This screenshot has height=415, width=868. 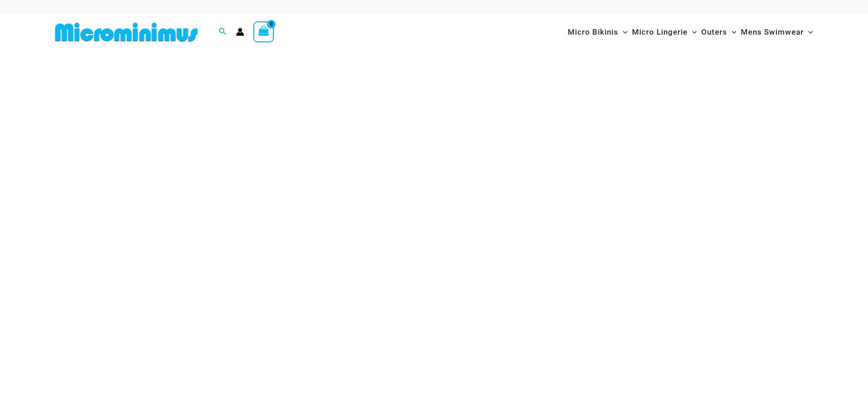 I want to click on span: Micro Lingerie, so click(x=660, y=32).